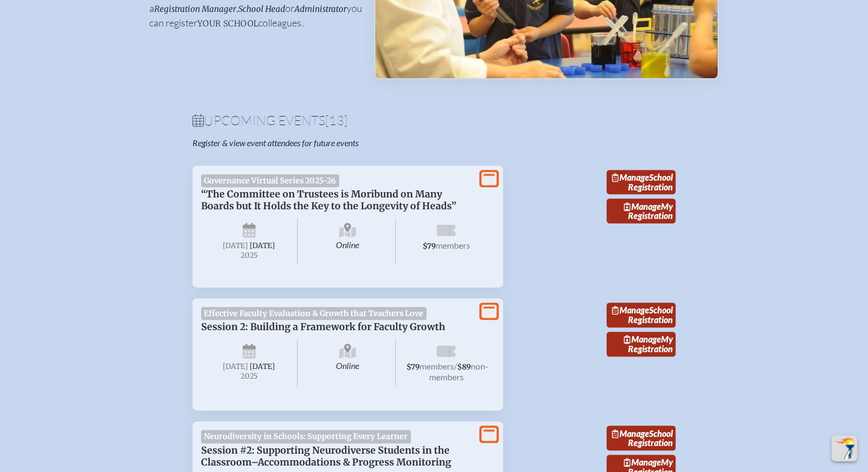 The height and width of the screenshot is (472, 868). Describe the element at coordinates (336, 120) in the screenshot. I see `span: [13]` at that location.